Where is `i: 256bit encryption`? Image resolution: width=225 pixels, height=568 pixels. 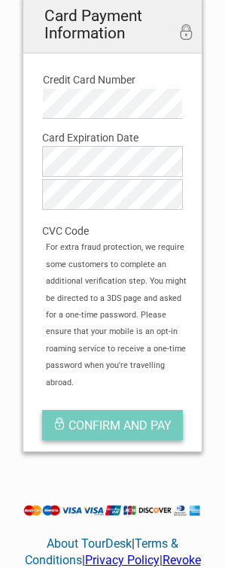 i: 256bit encryption is located at coordinates (186, 34).